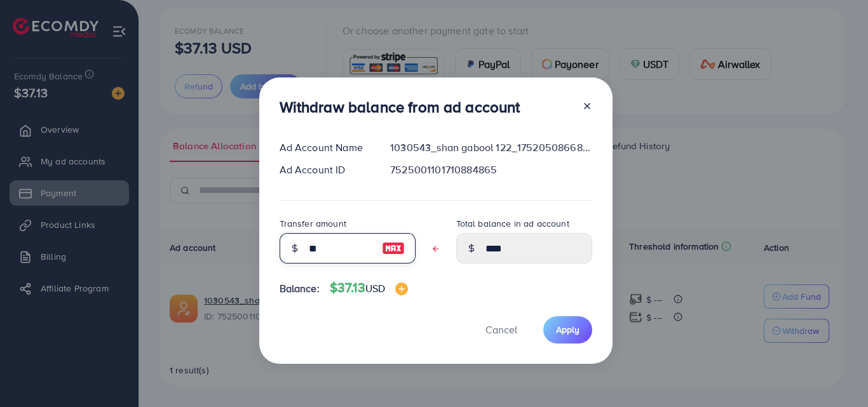 This screenshot has height=407, width=868. Describe the element at coordinates (299, 288) in the screenshot. I see `span: Balance:` at that location.